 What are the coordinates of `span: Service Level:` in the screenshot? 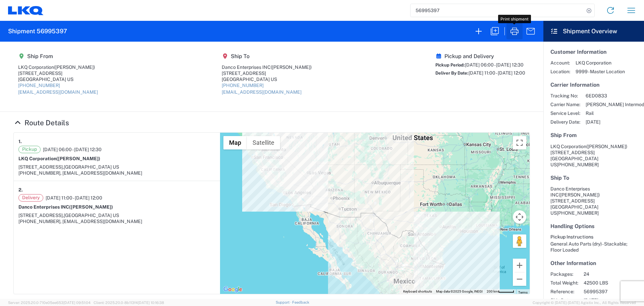 It's located at (565, 113).